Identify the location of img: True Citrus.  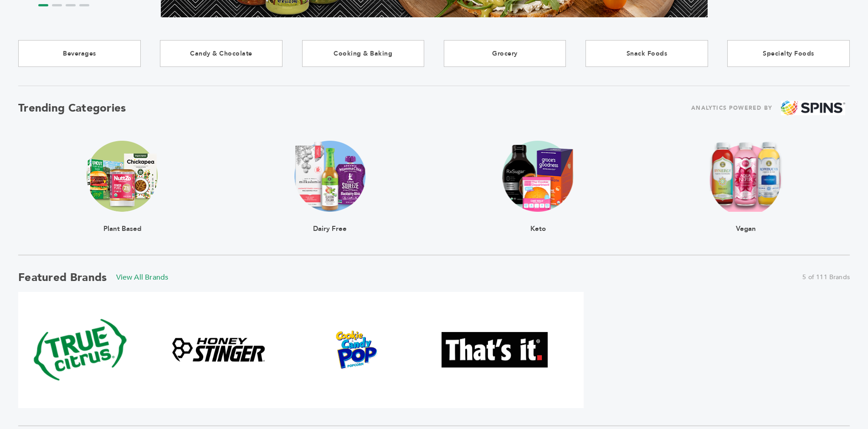
(80, 350).